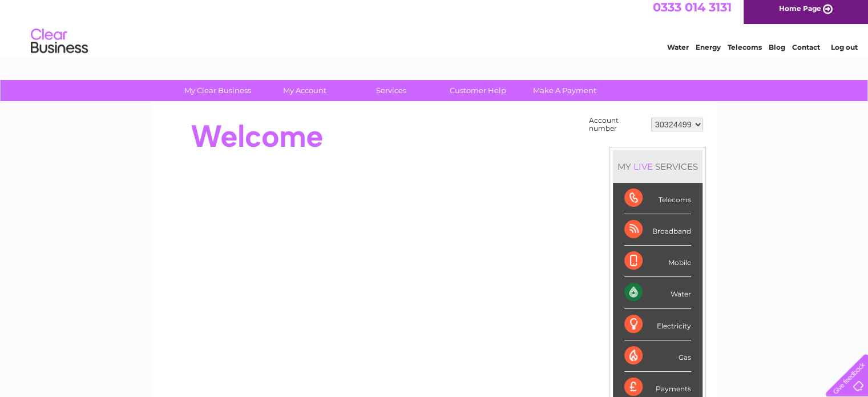 The image size is (868, 397). Describe the element at coordinates (657, 356) in the screenshot. I see `div: Gas` at that location.